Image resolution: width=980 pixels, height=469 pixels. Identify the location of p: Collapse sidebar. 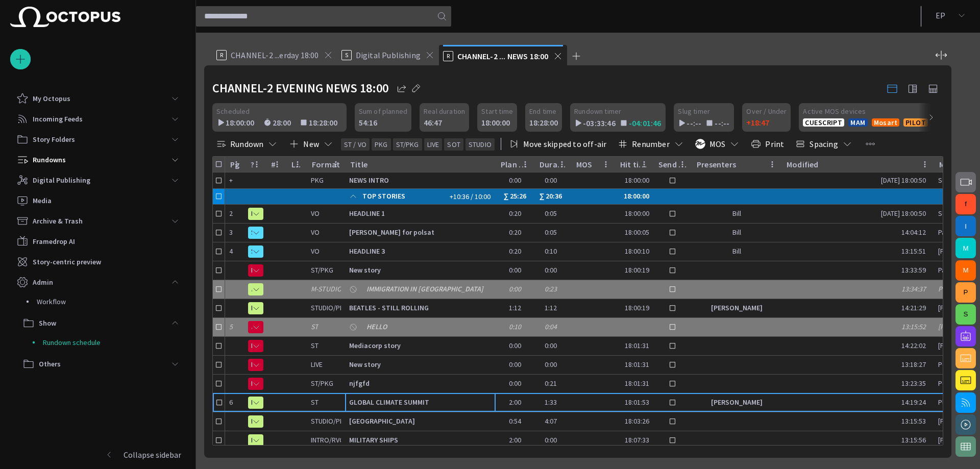
(152, 455).